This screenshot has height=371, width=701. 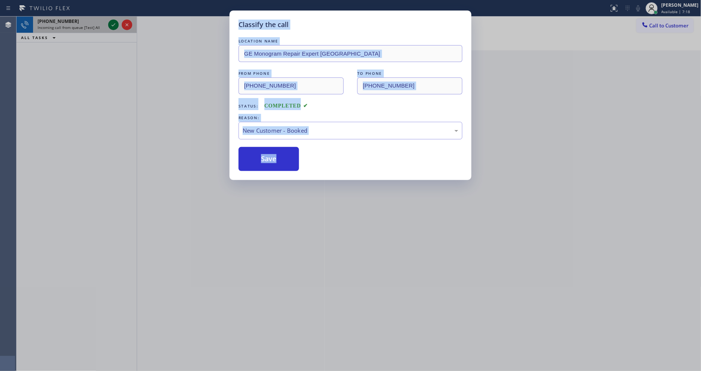 What do you see at coordinates (350, 41) in the screenshot?
I see `div: LOCATION NAME` at bounding box center [350, 41].